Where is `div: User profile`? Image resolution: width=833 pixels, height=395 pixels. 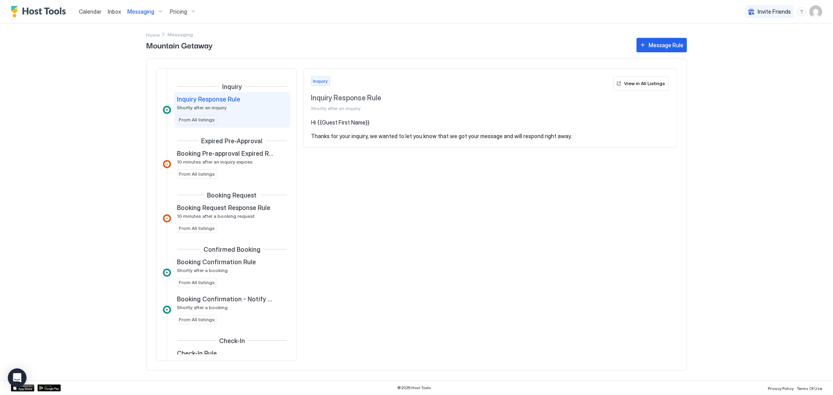
div: User profile is located at coordinates (816, 12).